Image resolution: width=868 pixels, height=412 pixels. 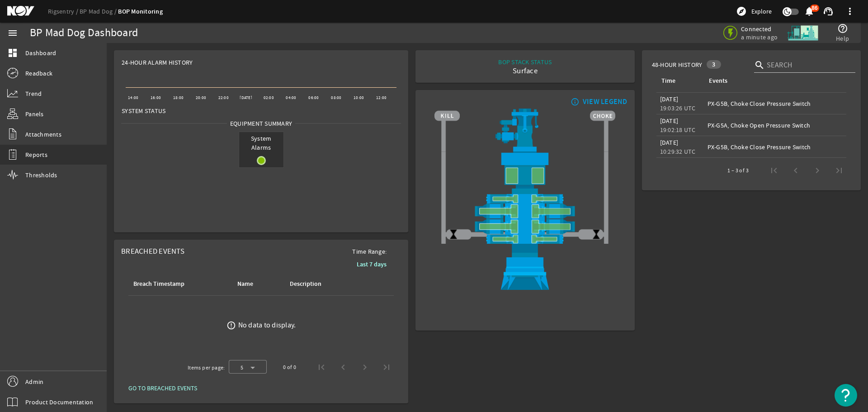 I want to click on span: Time Range:, so click(x=370, y=251).